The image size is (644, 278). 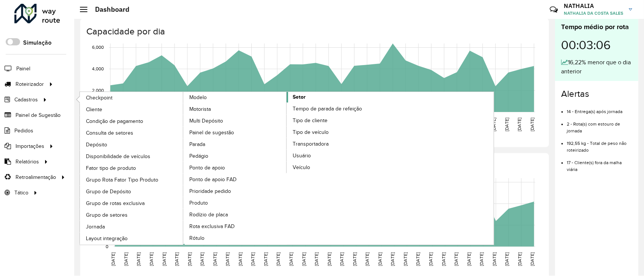 What do you see at coordinates (36, 177) in the screenshot?
I see `span: Retroalimentação` at bounding box center [36, 177].